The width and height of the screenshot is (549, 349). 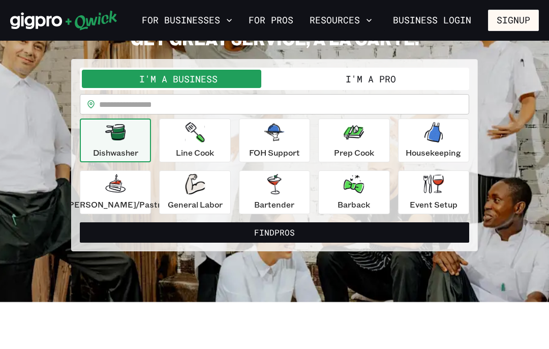 What do you see at coordinates (275, 232) in the screenshot?
I see `button: FindPros` at bounding box center [275, 232].